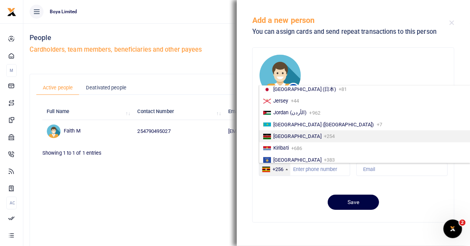 The height and width of the screenshot is (246, 470). I want to click on span: +254, so click(330, 136).